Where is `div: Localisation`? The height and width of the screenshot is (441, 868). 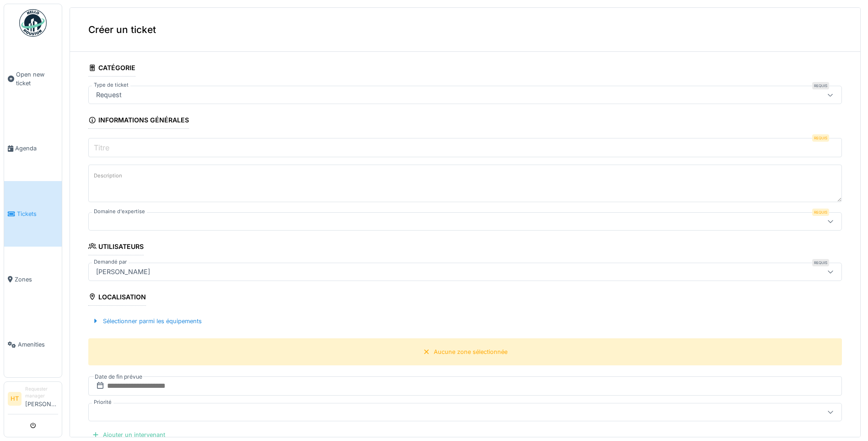 div: Localisation is located at coordinates (117, 298).